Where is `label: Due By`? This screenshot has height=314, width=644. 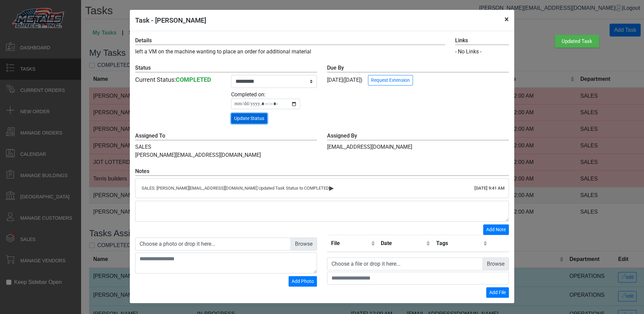
label: Due By is located at coordinates (418, 68).